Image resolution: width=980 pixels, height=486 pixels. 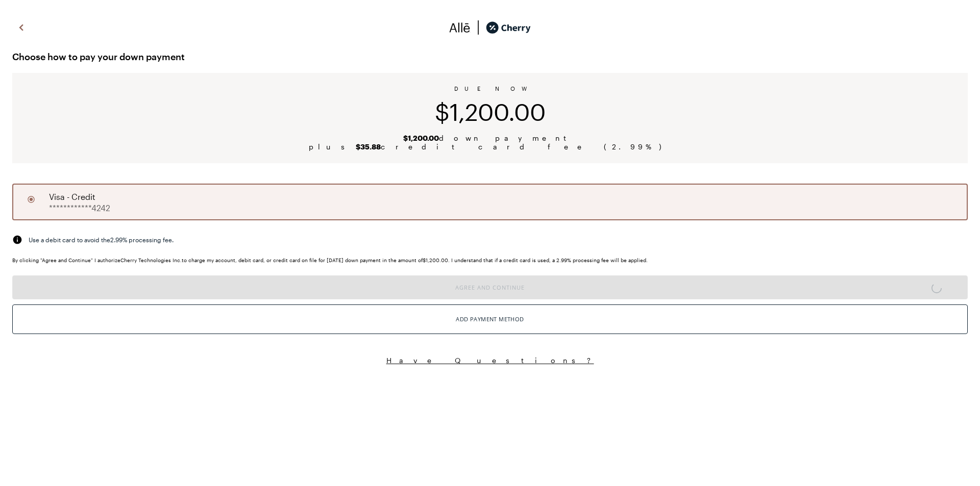 What do you see at coordinates (72, 197) in the screenshot?
I see `span: visa - credit` at bounding box center [72, 197].